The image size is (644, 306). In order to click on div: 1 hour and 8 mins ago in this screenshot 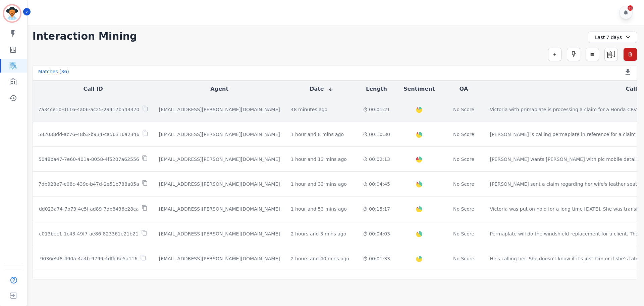, I will do `click(318, 134)`.